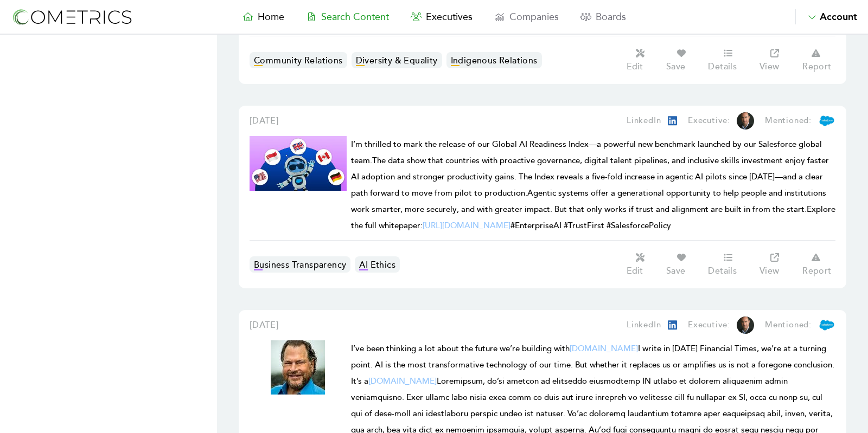 Image resolution: width=868 pixels, height=433 pixels. I want to click on a: Community Relations, so click(299, 60).